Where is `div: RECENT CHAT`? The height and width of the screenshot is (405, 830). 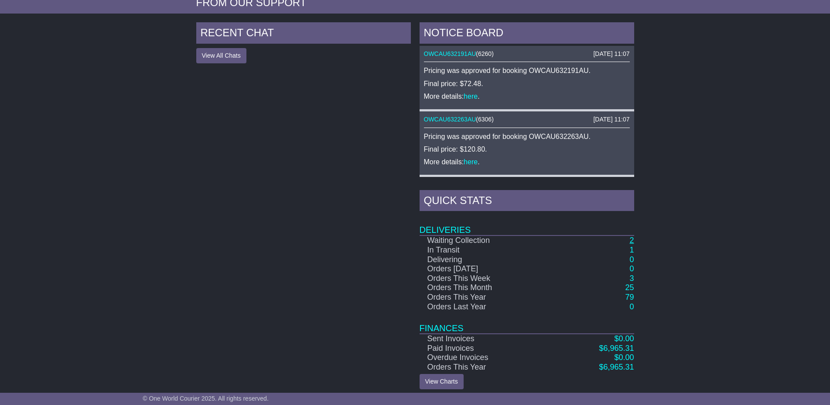
div: RECENT CHAT is located at coordinates (304, 34).